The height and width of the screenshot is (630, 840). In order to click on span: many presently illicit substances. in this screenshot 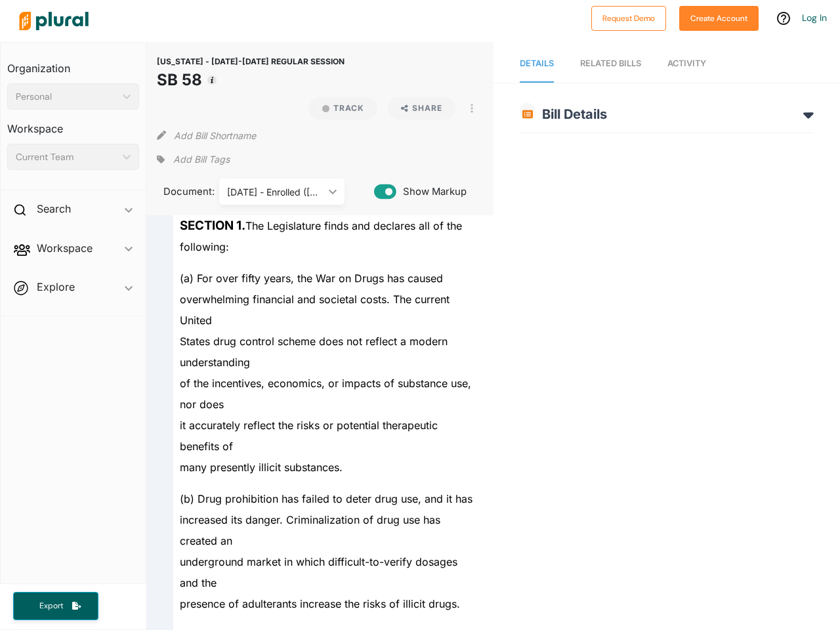, I will do `click(261, 467)`.